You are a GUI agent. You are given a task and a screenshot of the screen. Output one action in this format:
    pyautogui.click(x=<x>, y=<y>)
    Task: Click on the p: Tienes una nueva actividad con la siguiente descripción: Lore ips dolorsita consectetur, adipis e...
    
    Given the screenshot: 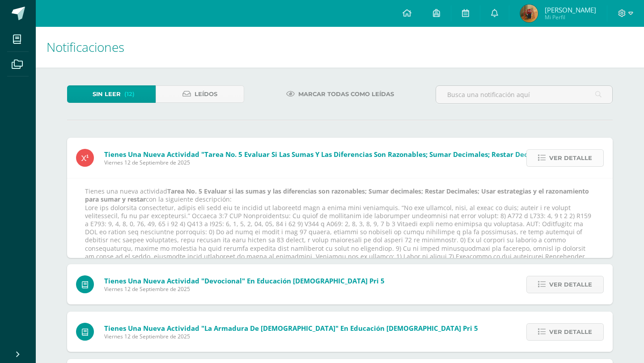 What is the action you would take?
    pyautogui.click(x=340, y=232)
    